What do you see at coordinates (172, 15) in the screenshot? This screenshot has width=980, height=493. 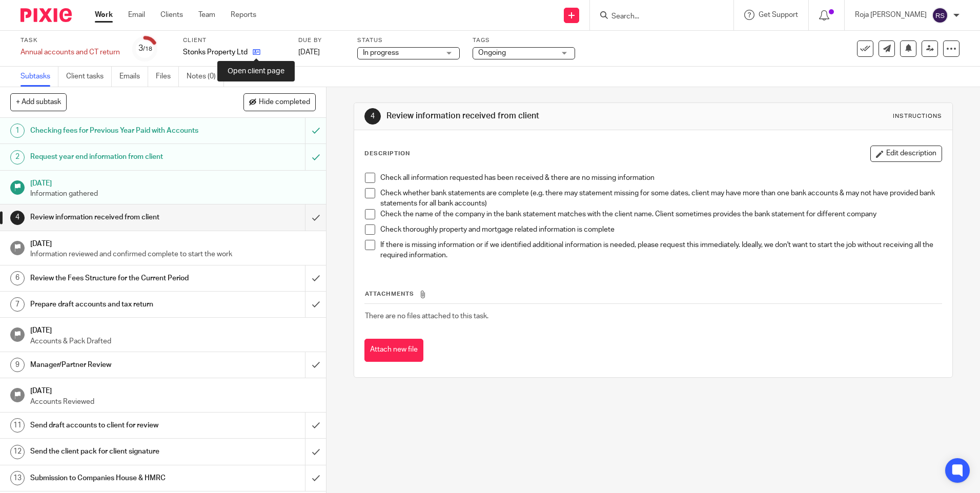 I see `a: Clients` at bounding box center [172, 15].